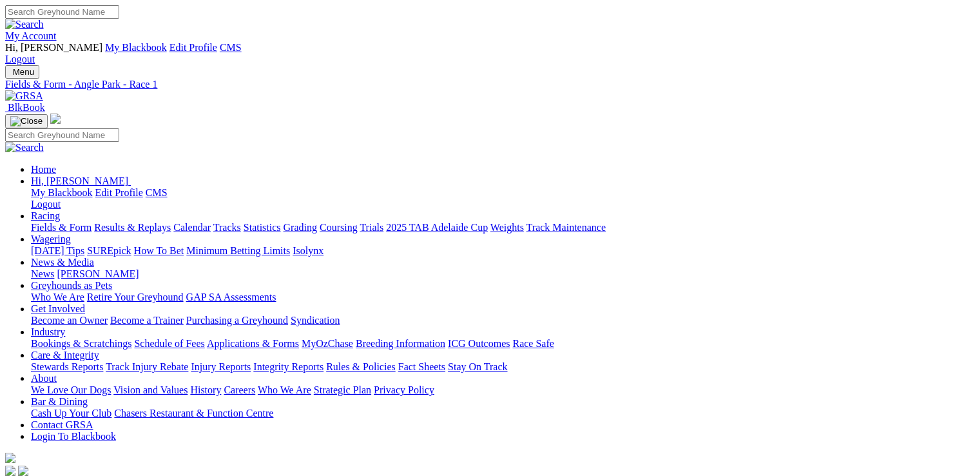 This screenshot has height=476, width=975. What do you see at coordinates (404, 389) in the screenshot?
I see `a: Privacy Policy` at bounding box center [404, 389].